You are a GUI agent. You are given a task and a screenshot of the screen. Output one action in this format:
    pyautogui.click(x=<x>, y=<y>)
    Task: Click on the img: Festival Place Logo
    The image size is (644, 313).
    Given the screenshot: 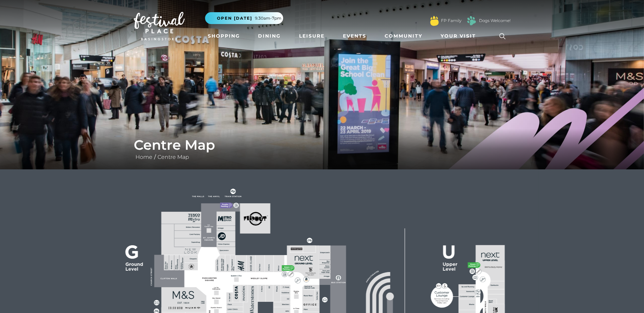 What is the action you would take?
    pyautogui.click(x=159, y=26)
    